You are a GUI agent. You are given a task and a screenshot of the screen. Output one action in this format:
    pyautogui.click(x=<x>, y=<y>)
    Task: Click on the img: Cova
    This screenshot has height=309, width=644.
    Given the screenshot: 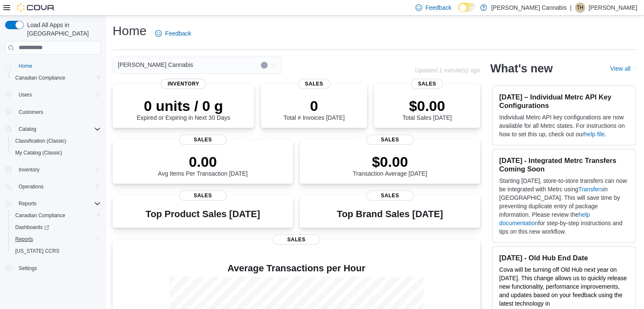 What is the action you would take?
    pyautogui.click(x=36, y=7)
    